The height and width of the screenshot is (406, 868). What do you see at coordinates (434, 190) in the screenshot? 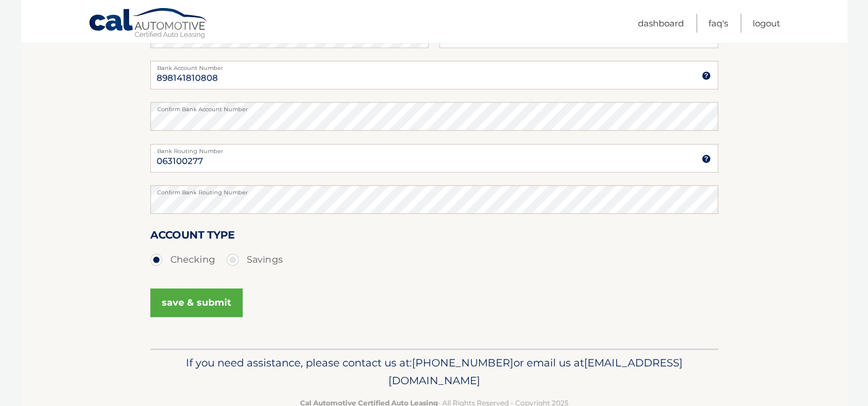
I see `label: Confirm Bank Routing Number` at bounding box center [434, 190].